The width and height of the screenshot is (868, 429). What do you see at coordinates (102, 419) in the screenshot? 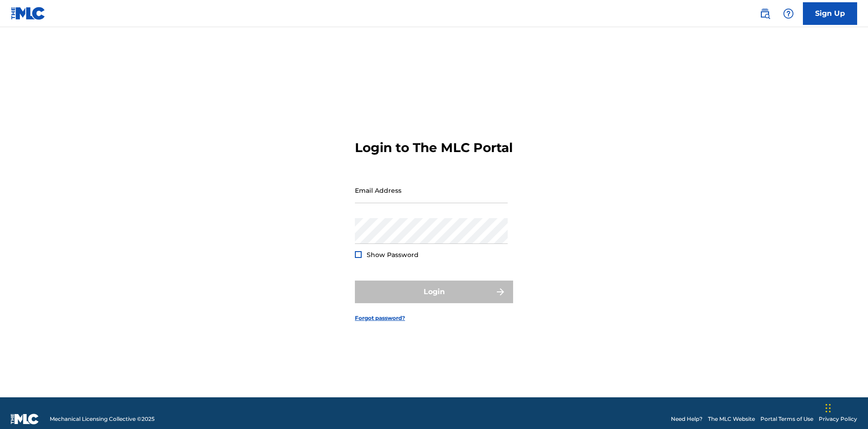
I see `span: Mechanical Licensing Collective © 2025` at bounding box center [102, 419].